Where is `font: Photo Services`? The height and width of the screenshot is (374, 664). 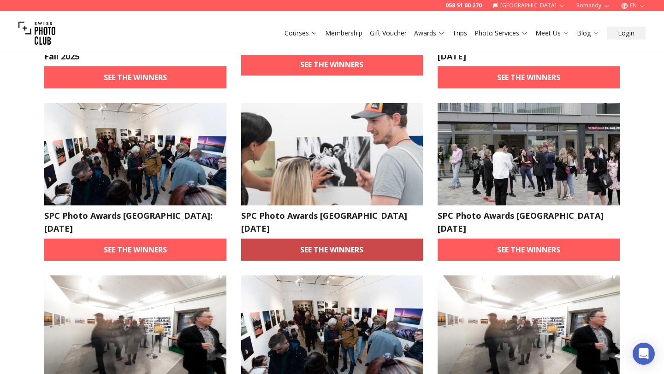 font: Photo Services is located at coordinates (496, 33).